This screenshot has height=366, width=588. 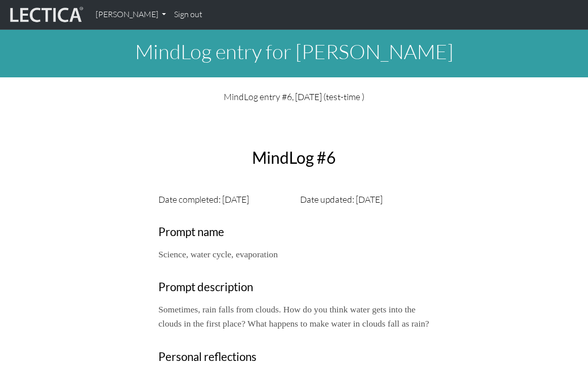 What do you see at coordinates (294, 357) in the screenshot?
I see `h3: Personal reflections` at bounding box center [294, 357].